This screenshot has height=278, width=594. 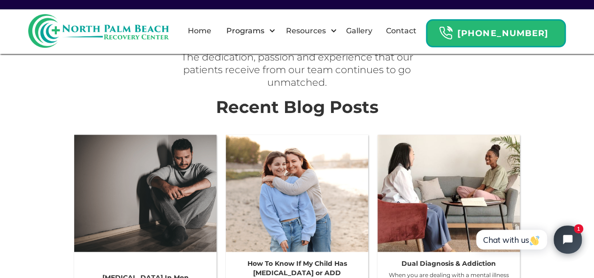 What do you see at coordinates (401, 31) in the screenshot?
I see `a: Contact` at bounding box center [401, 31].